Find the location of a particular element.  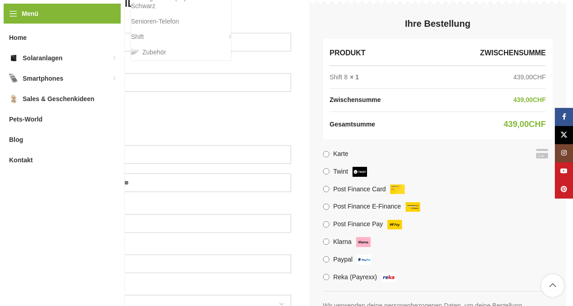

span: Shift 8 is located at coordinates (339, 78).